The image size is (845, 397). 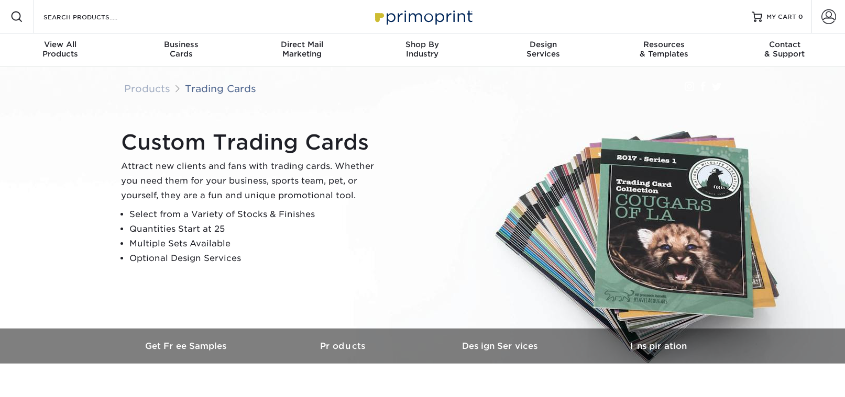 What do you see at coordinates (256, 244) in the screenshot?
I see `li: Multiple Sets Available` at bounding box center [256, 244].